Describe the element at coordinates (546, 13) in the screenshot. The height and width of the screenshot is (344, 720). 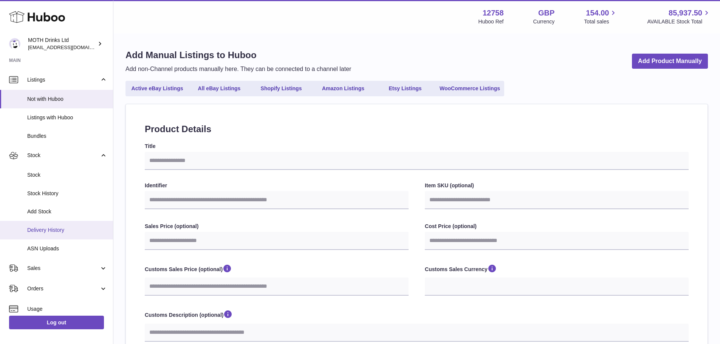
I see `strong: GBP` at that location.